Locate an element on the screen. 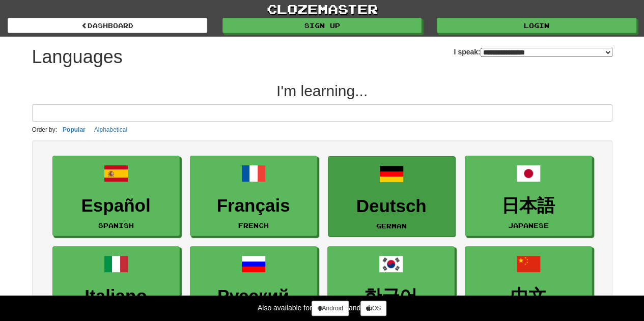  button: Popular is located at coordinates (74, 130).